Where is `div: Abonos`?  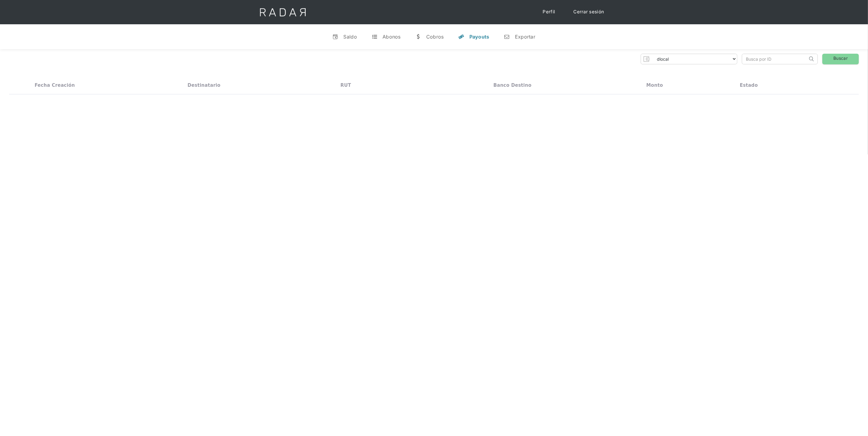 div: Abonos is located at coordinates (392, 37).